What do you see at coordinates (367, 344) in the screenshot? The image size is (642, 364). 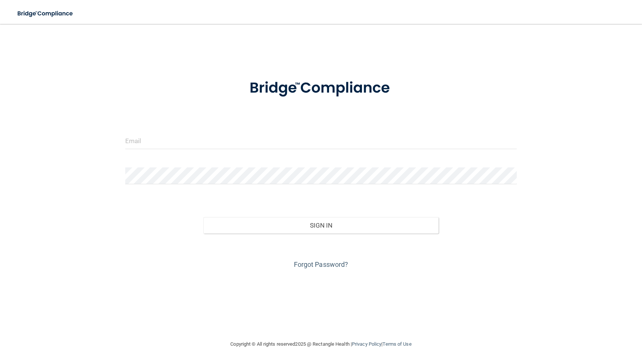 I see `a: Privacy Policy` at bounding box center [367, 344].